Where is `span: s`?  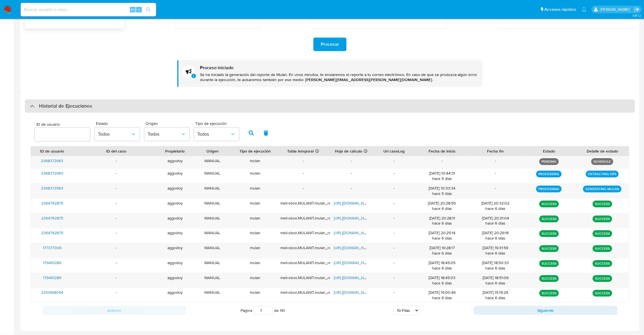 span: s is located at coordinates (139, 9).